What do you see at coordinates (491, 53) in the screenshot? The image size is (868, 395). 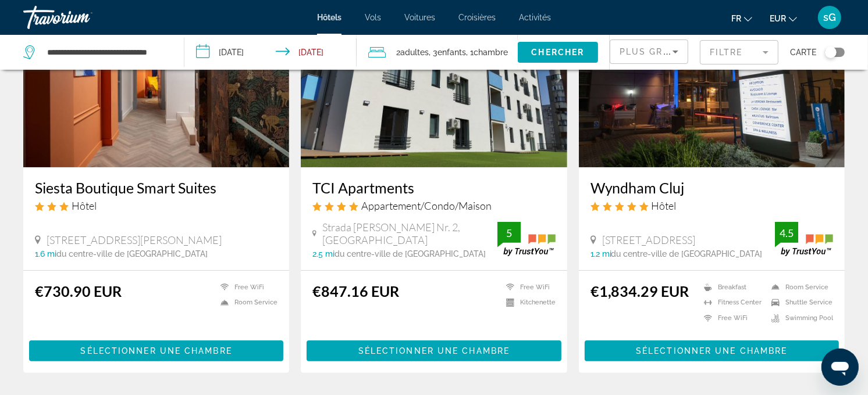 I see `span: Chambre` at bounding box center [491, 53].